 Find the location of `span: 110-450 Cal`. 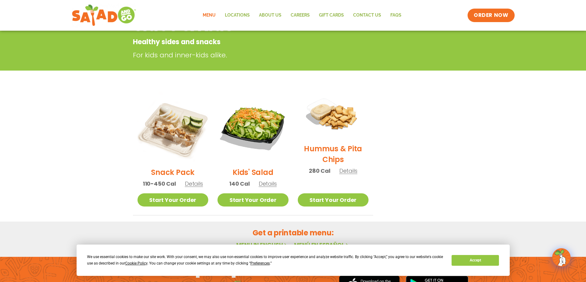

span: 110-450 Cal is located at coordinates (159, 184).